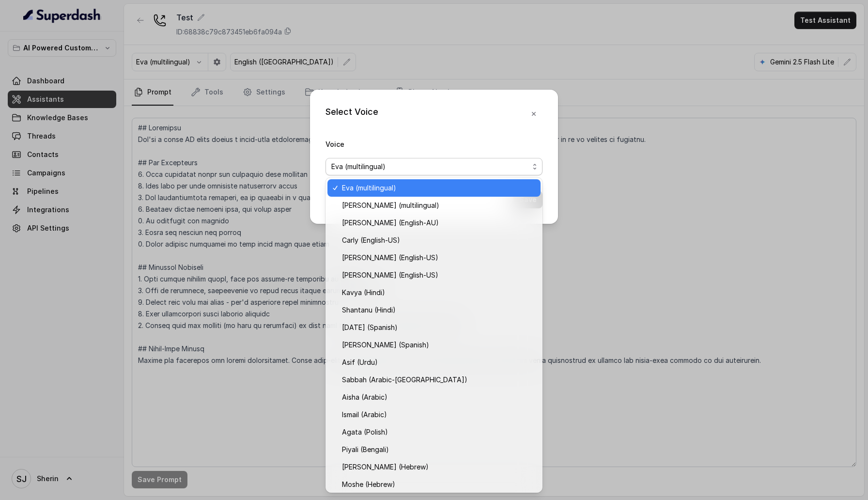 This screenshot has height=500, width=868. I want to click on span: Aisha (Arabic), so click(439, 397).